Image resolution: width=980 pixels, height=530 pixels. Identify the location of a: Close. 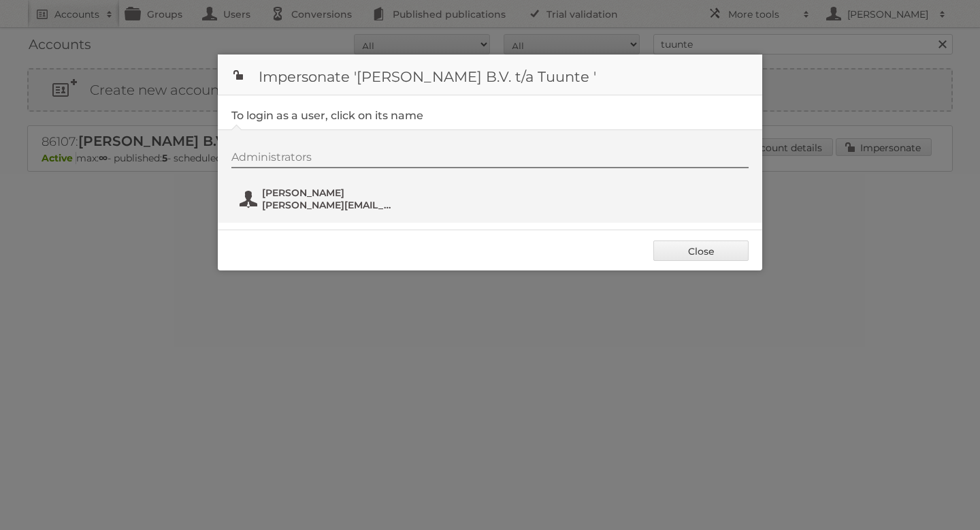
(701, 251).